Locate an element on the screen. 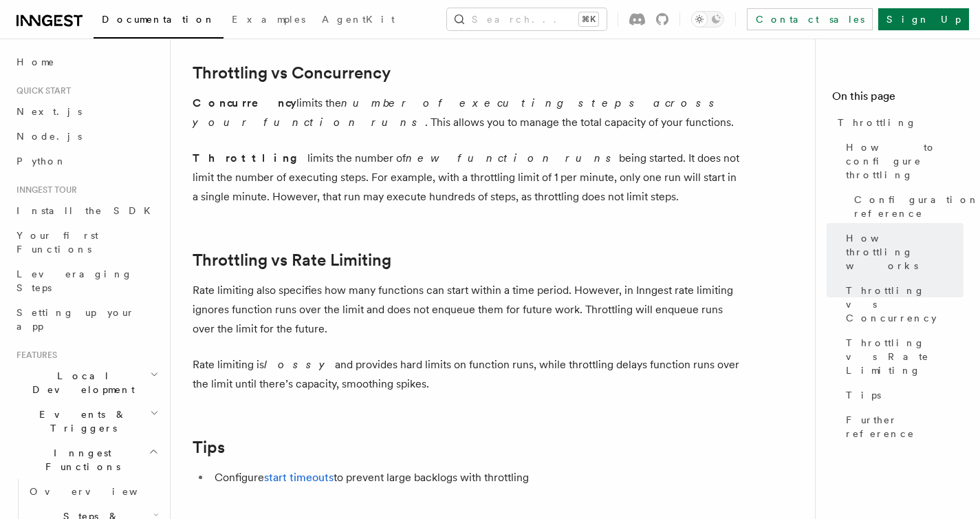  span: Leveraging Steps is located at coordinates (74, 281).